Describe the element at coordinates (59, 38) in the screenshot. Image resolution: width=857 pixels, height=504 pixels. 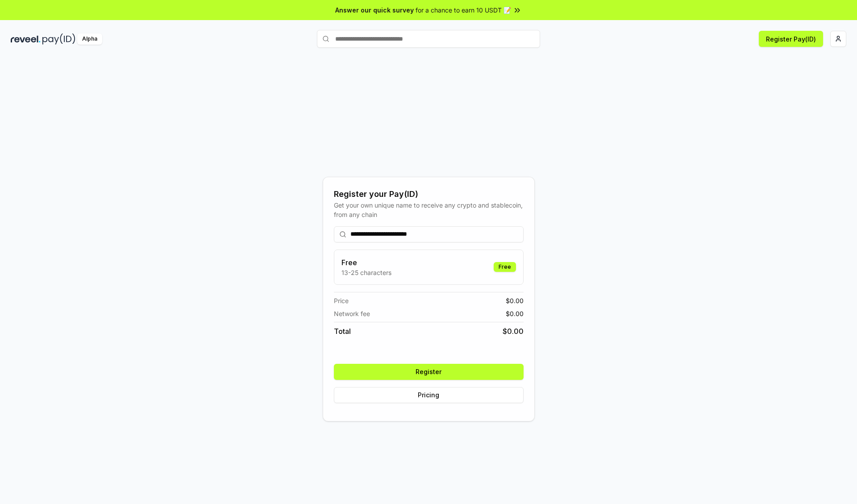
I see `img: pay_id` at that location.